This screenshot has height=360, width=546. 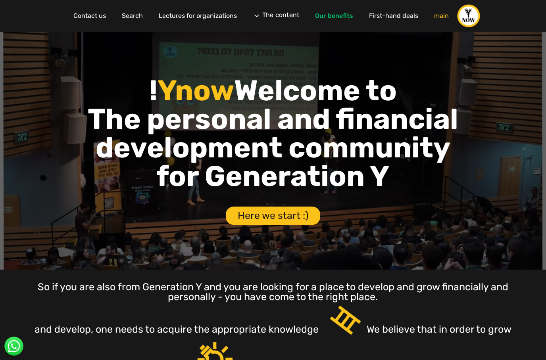 What do you see at coordinates (334, 15) in the screenshot?
I see `font: Our benefits` at bounding box center [334, 15].